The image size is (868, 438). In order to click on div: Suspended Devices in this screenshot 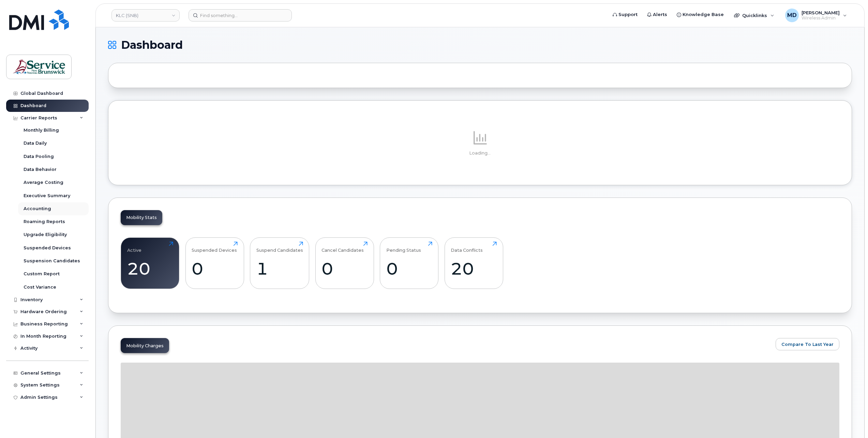, I will do `click(214, 247)`.